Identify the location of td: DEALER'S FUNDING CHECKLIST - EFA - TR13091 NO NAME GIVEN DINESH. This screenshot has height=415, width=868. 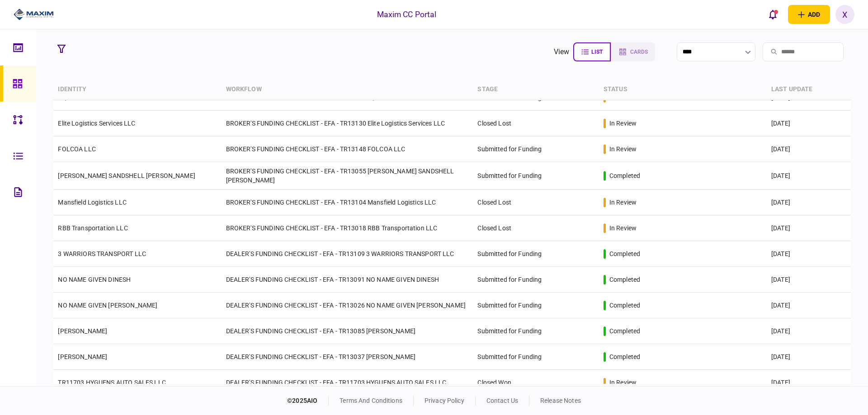
(347, 279).